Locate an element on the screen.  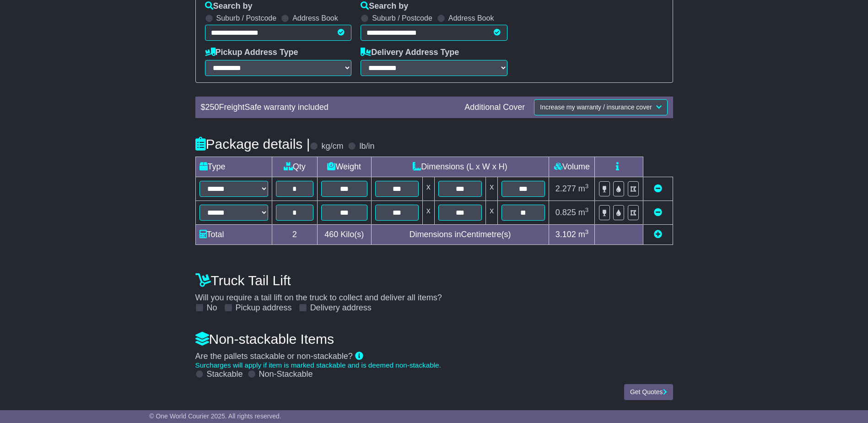
td: 2 is located at coordinates (294, 234).